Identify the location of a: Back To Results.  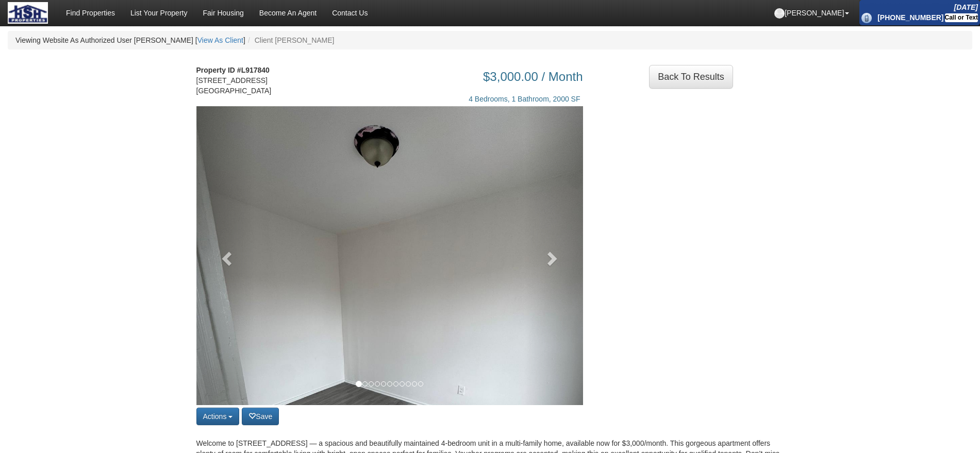
(691, 77).